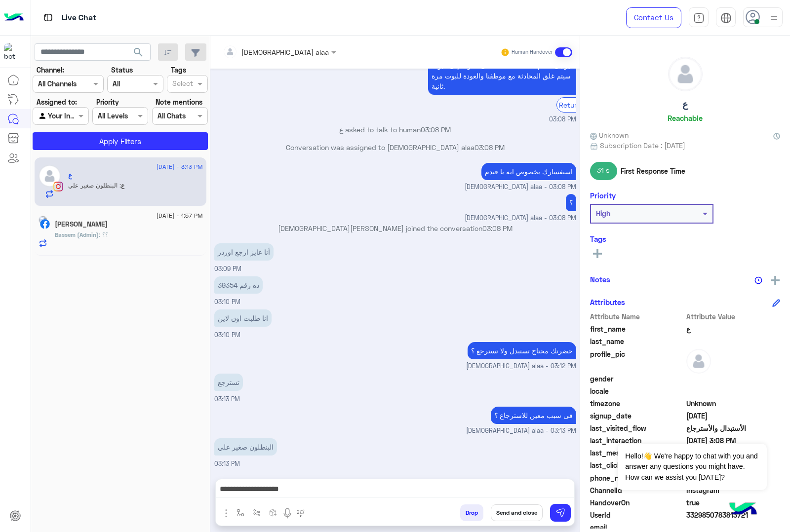 This screenshot has width=790, height=532. Describe the element at coordinates (743, 510) in the screenshot. I see `img: hulul-logo.png` at that location.